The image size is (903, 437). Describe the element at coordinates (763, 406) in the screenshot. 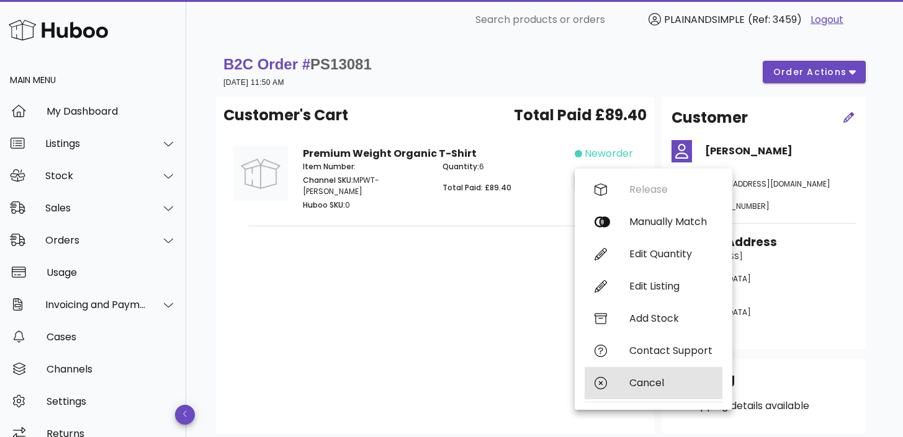

I see `p: No shipping details available` at that location.